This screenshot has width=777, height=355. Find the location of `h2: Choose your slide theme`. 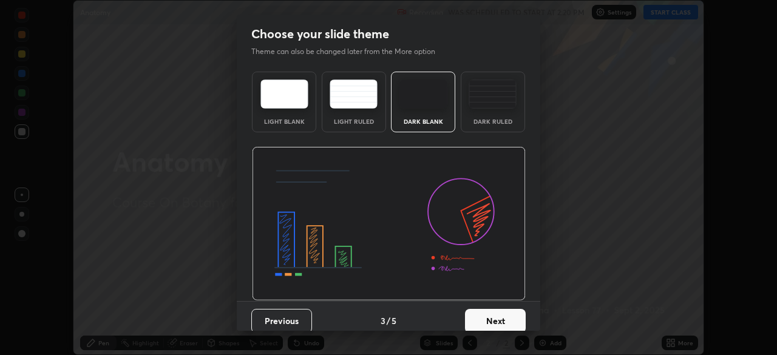

h2: Choose your slide theme is located at coordinates (320, 34).